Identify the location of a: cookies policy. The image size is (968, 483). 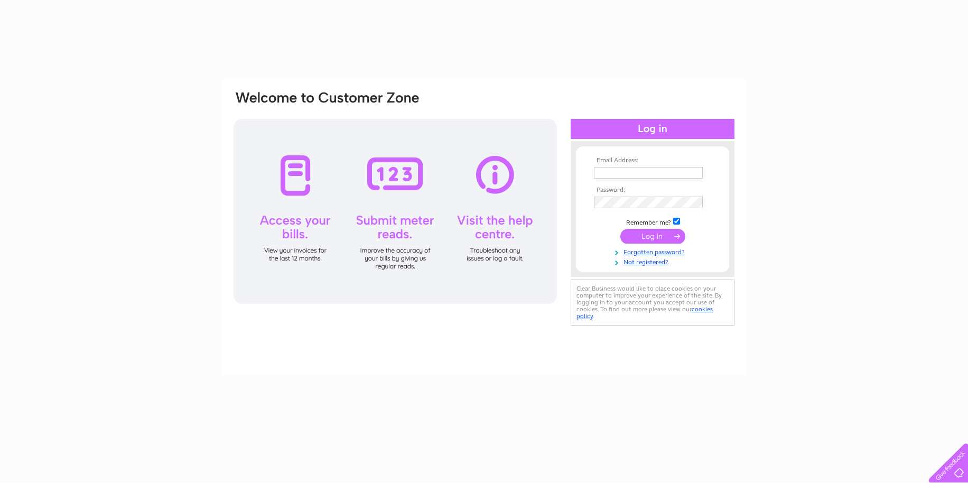
(645, 312).